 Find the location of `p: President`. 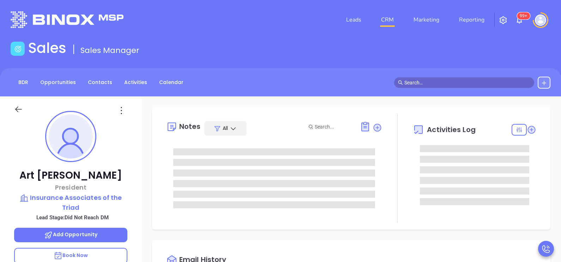

p: President is located at coordinates (71, 187).